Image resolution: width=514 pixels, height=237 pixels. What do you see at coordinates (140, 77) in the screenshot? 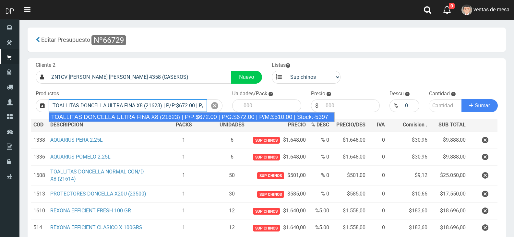
I see `input: Consumidor Final` at bounding box center [140, 77].